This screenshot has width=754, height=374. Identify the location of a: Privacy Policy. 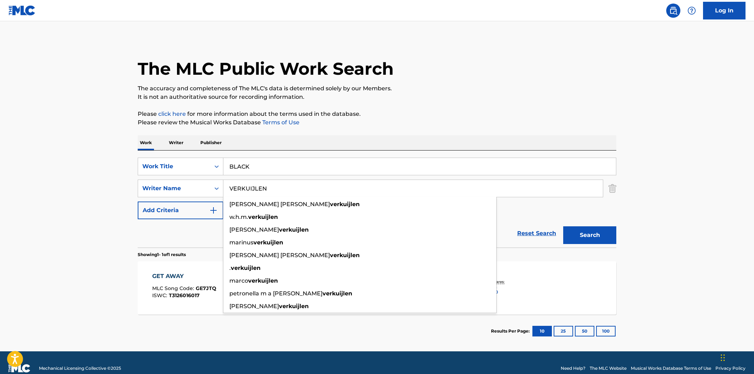
(730, 368).